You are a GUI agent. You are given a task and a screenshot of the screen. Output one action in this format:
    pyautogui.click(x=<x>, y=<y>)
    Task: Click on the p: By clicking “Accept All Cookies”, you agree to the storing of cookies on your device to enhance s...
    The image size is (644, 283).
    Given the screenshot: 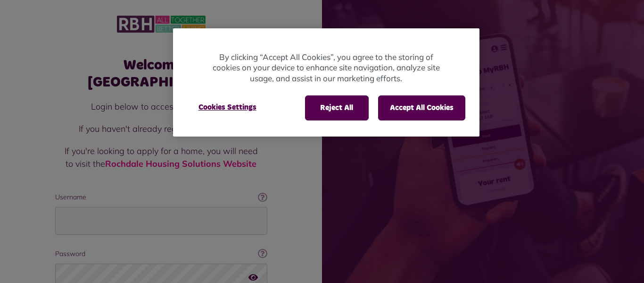 What is the action you would take?
    pyautogui.click(x=326, y=68)
    